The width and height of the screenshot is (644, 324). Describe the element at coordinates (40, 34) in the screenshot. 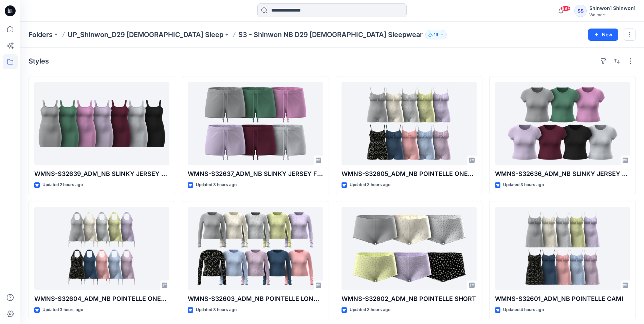

I see `p: Folders` at that location.